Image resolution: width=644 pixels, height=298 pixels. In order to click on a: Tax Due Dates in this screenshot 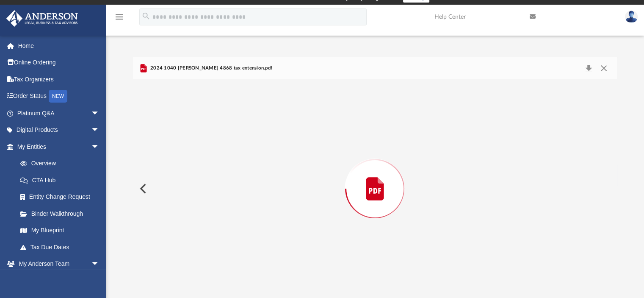, I will do `click(62, 247)`.